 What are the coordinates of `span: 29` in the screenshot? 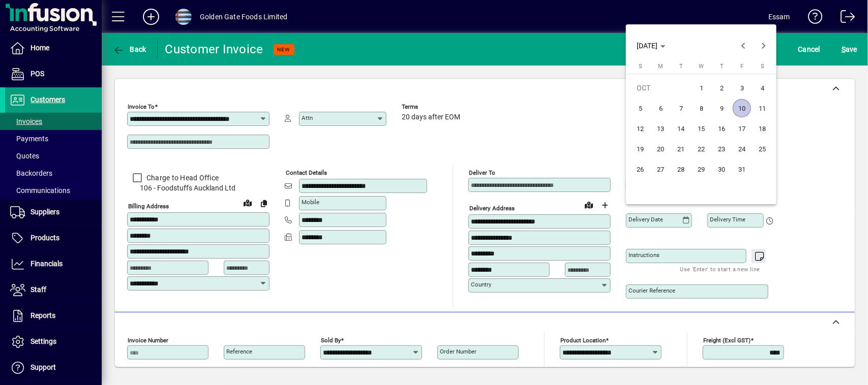 It's located at (701, 169).